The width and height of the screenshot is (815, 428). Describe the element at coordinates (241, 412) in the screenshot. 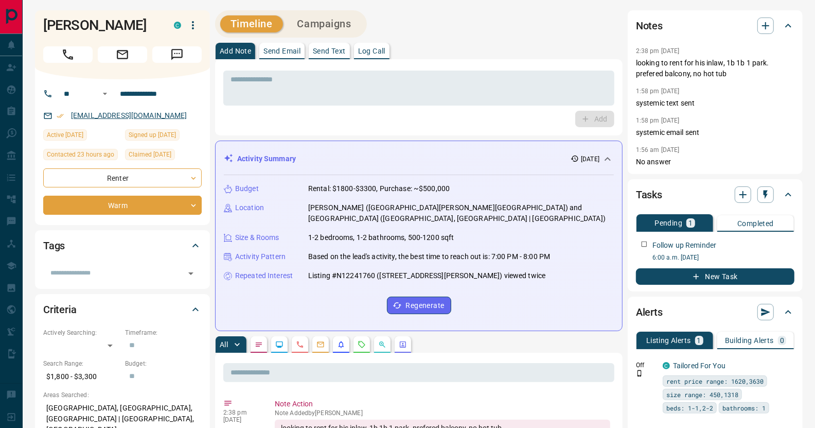

I see `p: 2:38 pm` at that location.